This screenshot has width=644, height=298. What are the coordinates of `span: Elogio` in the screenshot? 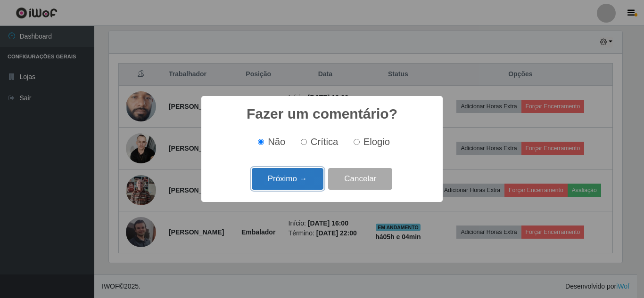 It's located at (376, 141).